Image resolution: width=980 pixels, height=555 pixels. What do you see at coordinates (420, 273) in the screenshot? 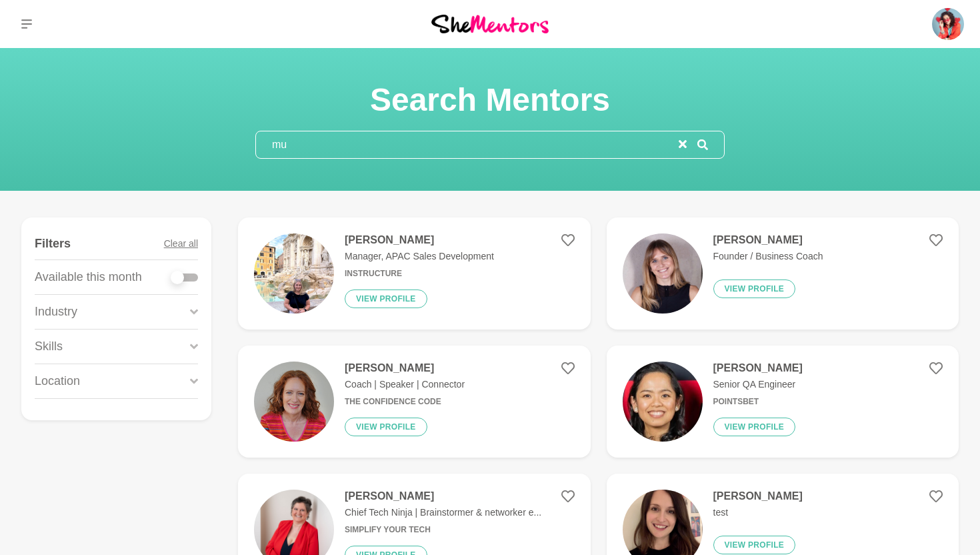
I see `h6: Instructure` at bounding box center [420, 273].